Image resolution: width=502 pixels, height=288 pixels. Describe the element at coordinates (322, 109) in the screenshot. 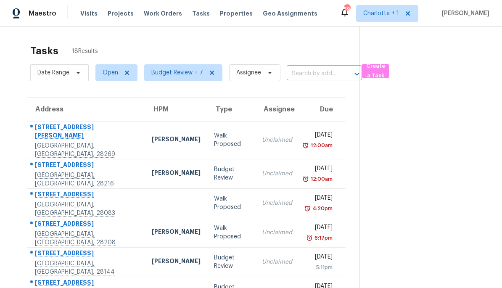

I see `th: Due` at that location.